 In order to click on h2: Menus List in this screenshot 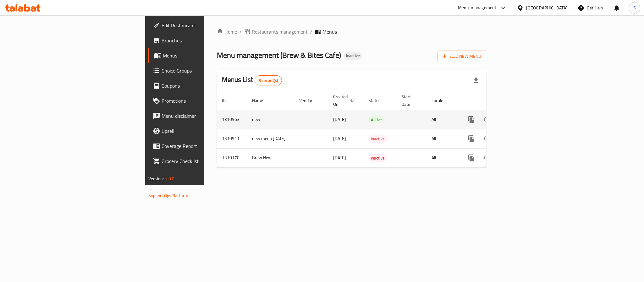, I will do `click(252, 80)`.